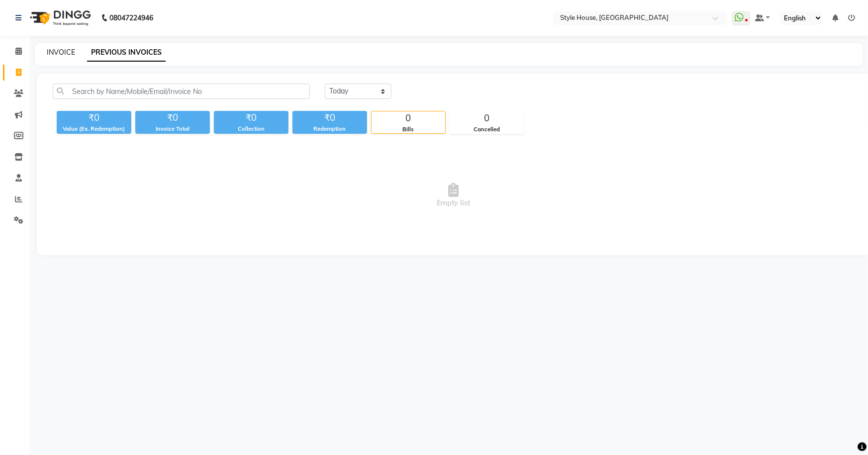 The height and width of the screenshot is (455, 868). What do you see at coordinates (408, 129) in the screenshot?
I see `div: Bills` at bounding box center [408, 129].